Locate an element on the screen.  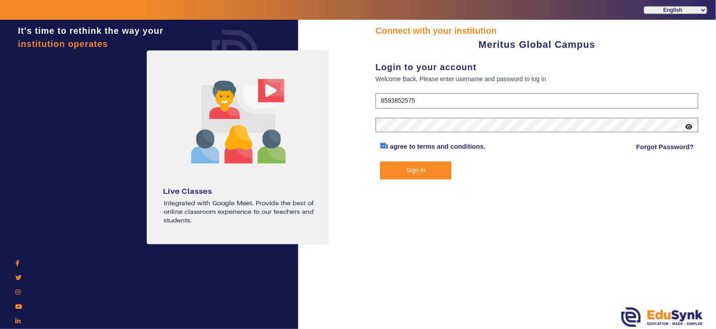
img: login1.png is located at coordinates (239, 147).